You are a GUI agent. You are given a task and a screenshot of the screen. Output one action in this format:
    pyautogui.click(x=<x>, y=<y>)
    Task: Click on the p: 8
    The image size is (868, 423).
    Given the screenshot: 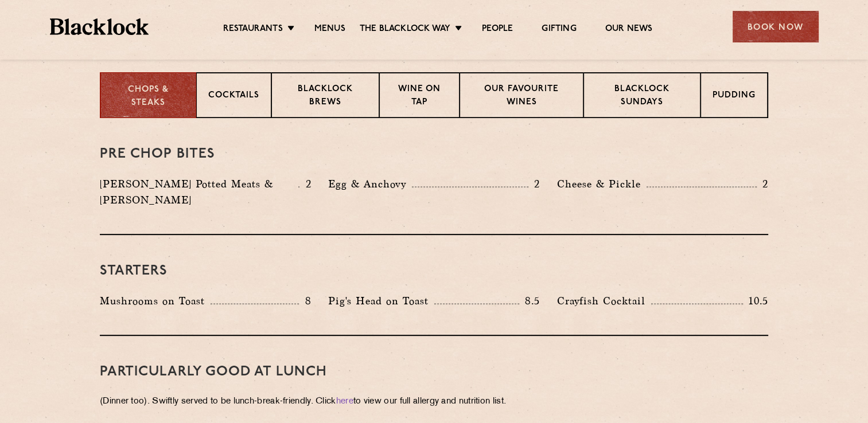 What is the action you would take?
    pyautogui.click(x=304, y=301)
    